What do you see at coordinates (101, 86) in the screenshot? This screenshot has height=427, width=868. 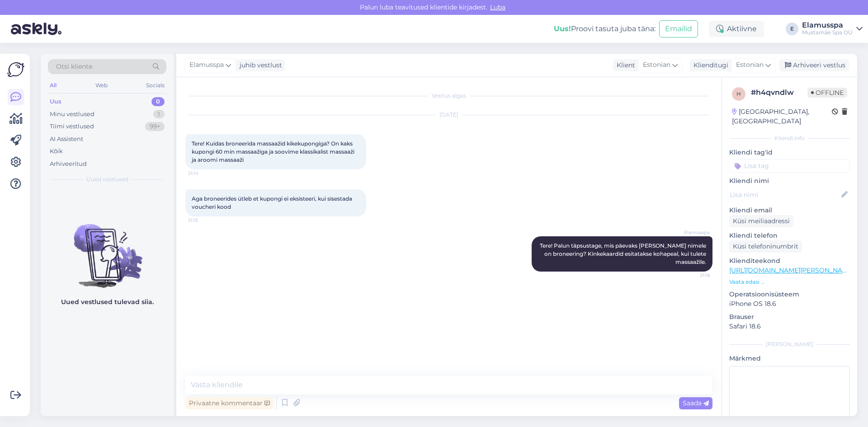 I see `div: Web` at bounding box center [101, 86].